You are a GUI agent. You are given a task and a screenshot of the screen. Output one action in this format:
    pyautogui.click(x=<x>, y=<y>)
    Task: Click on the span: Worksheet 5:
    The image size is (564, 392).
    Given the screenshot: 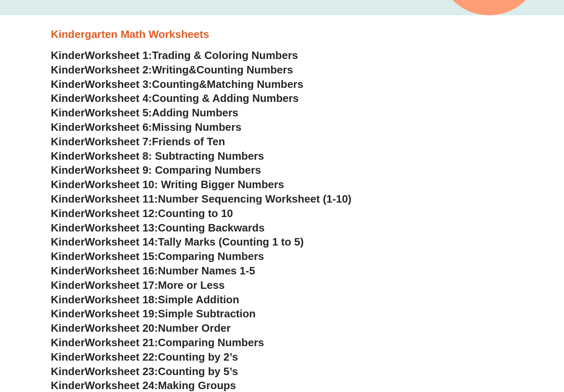 What is the action you would take?
    pyautogui.click(x=118, y=113)
    